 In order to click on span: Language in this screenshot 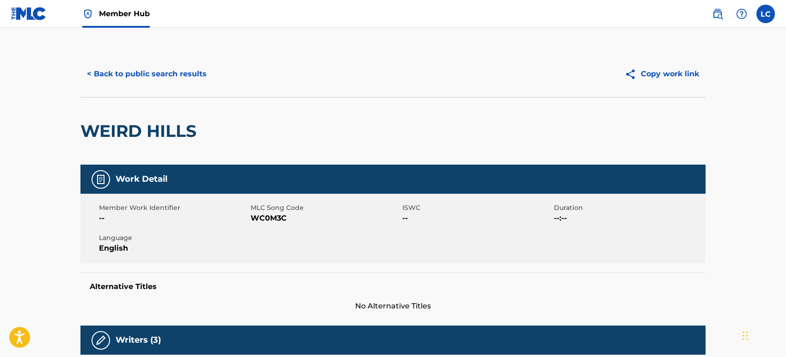, I will do `click(173, 238)`.